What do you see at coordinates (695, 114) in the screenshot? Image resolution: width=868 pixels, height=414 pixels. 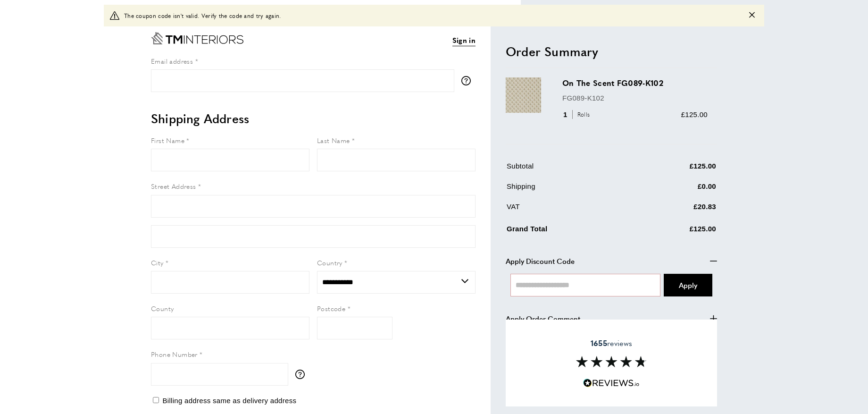 I see `span: £125.00` at bounding box center [695, 114].